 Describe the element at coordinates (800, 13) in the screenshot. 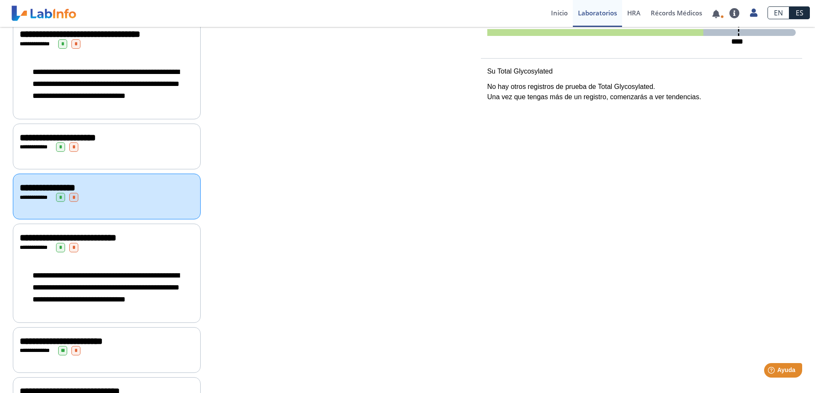

I see `a: ES` at that location.